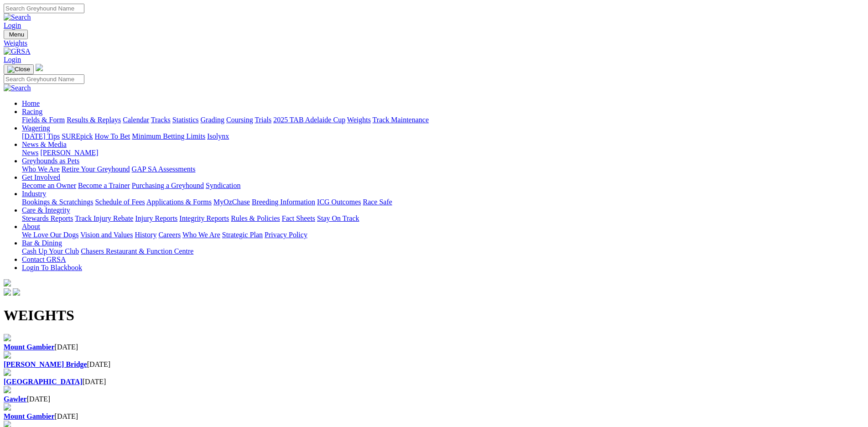 This screenshot has height=427, width=868. I want to click on a: ICG Outcomes, so click(339, 201).